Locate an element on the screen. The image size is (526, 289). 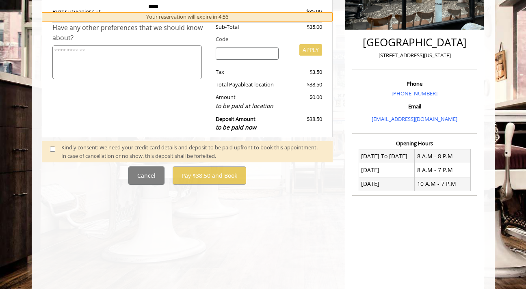
div: to be paid at location is located at coordinates (247, 106).